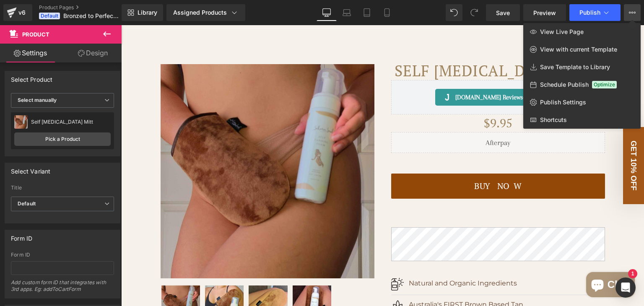 This screenshot has height=306, width=644. What do you see at coordinates (36, 35) in the screenshot?
I see `span: Product` at bounding box center [36, 35].